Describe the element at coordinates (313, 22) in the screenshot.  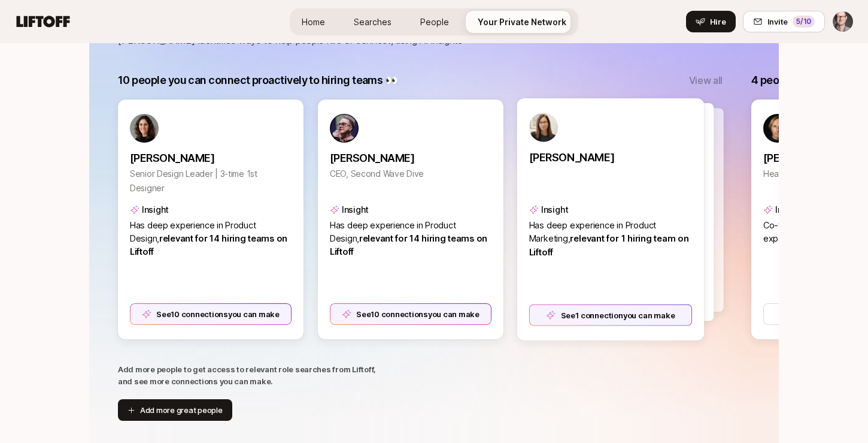
I see `a: Home` at that location.